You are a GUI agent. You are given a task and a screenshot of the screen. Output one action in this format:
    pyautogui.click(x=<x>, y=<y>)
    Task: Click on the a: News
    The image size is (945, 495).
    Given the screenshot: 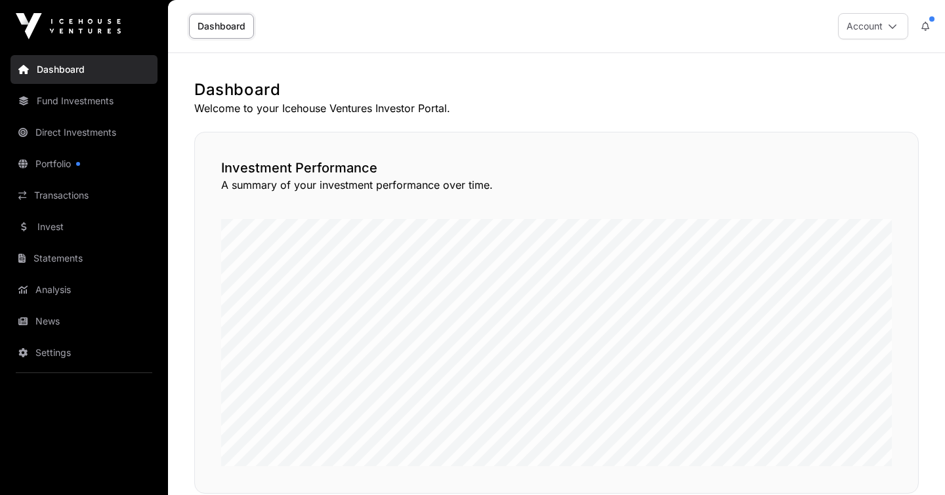 What is the action you would take?
    pyautogui.click(x=84, y=321)
    